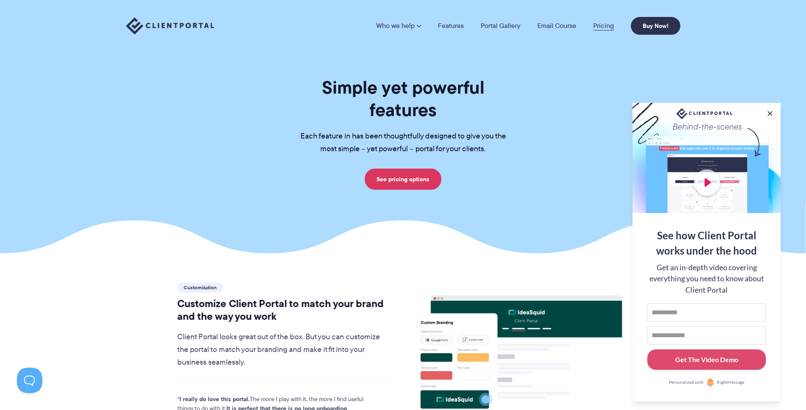 The width and height of the screenshot is (806, 410). What do you see at coordinates (399, 26) in the screenshot?
I see `a: Who we help` at bounding box center [399, 26].